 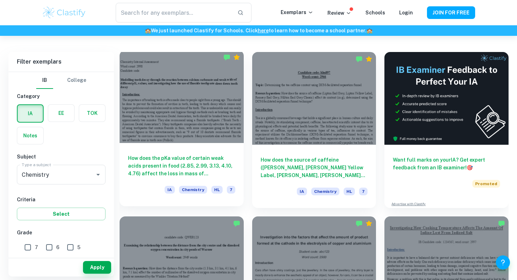 I want to click on a: How does the pKa value of certain weak acids present in food (2.85, 2.99, 3.13, 4.10, 4.76) affec..., so click(x=182, y=130).